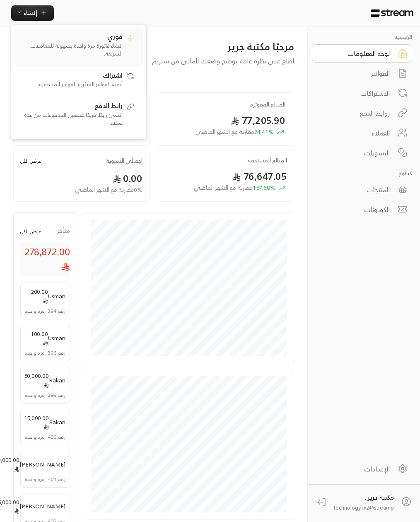 Image resolution: width=420 pixels, height=522 pixels. I want to click on span: إنشاء, so click(30, 12).